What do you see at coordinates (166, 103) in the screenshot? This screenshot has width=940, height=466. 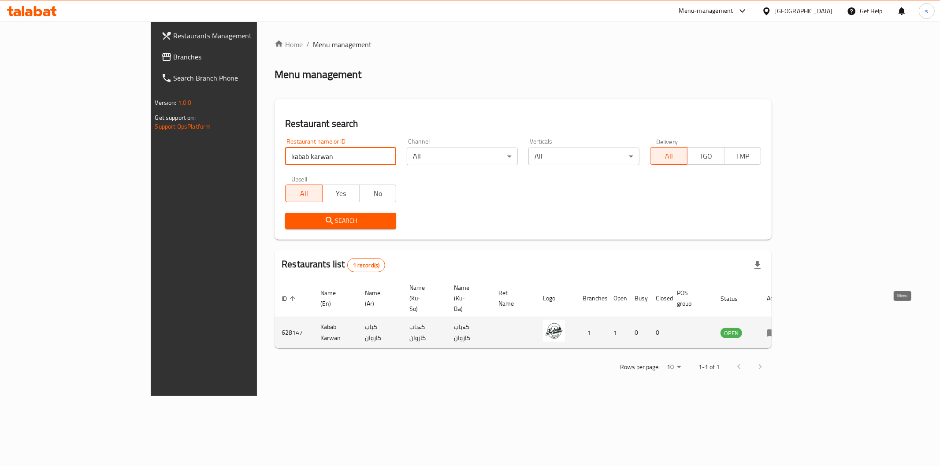 I see `span: Version:` at bounding box center [166, 103].